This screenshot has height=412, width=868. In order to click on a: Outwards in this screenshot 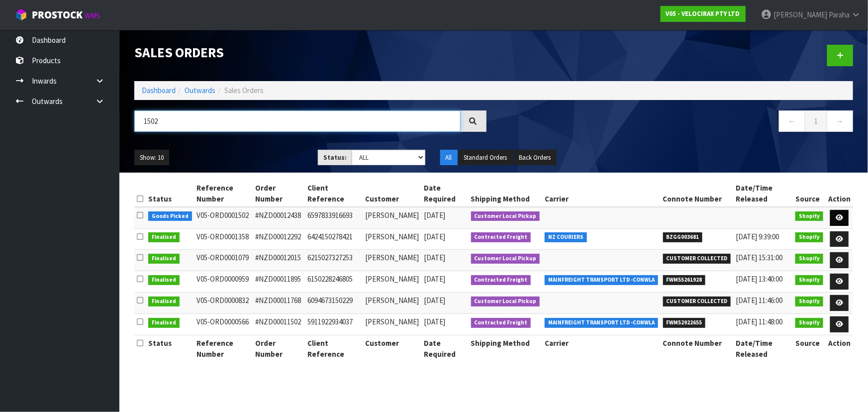, I will do `click(200, 90)`.